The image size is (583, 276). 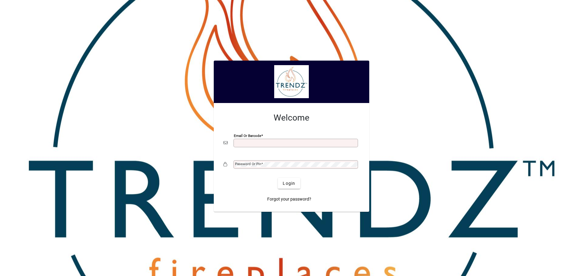 What do you see at coordinates (289, 199) in the screenshot?
I see `a: Forgot your password?` at bounding box center [289, 199].